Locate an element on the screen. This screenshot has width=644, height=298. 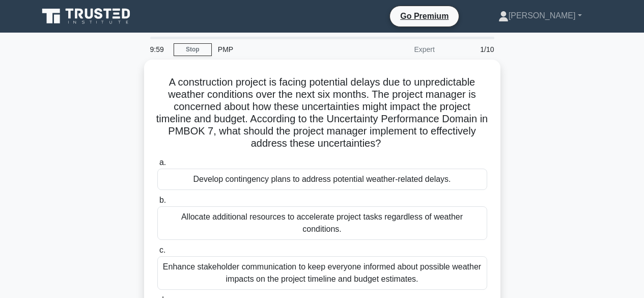
div: PMP is located at coordinates (282, 49).